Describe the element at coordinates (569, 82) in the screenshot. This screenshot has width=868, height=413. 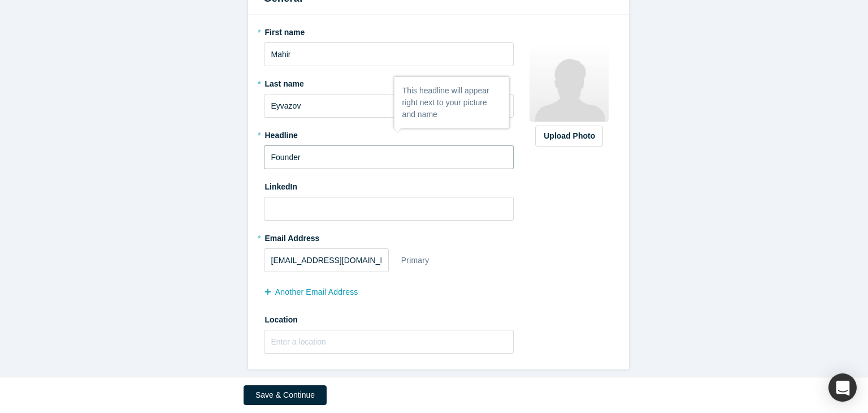
I see `img: Profile user default` at that location.